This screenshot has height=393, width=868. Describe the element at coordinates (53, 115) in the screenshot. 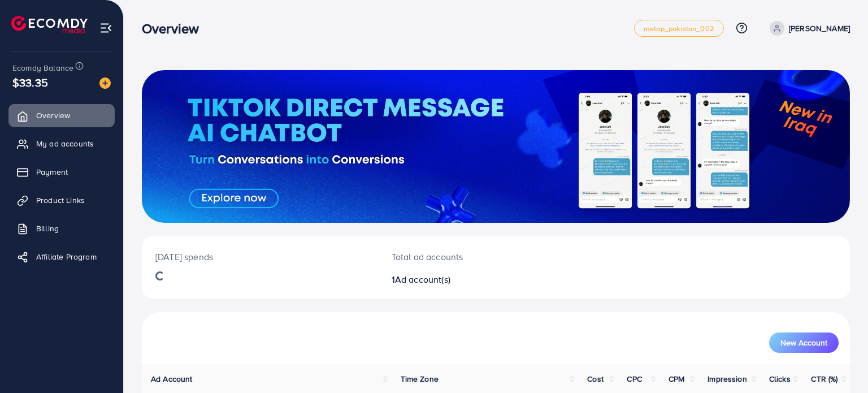

I see `span: Overview` at that location.